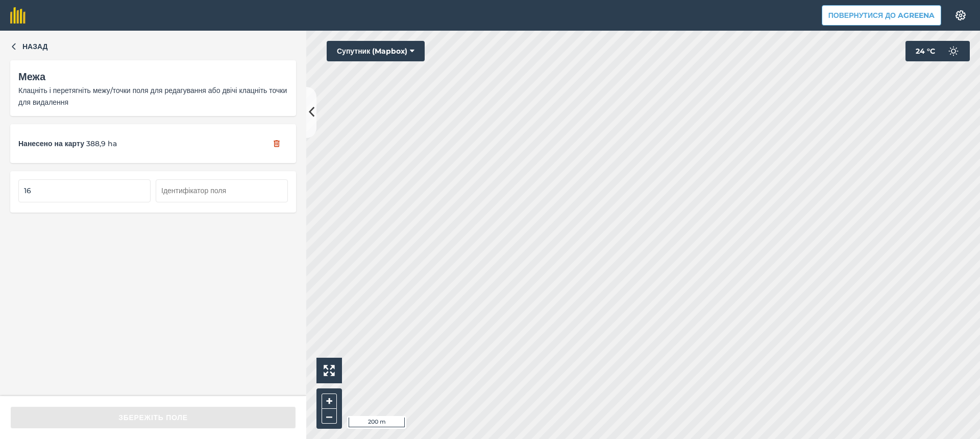  I want to click on span: 24 ° C, so click(926, 51).